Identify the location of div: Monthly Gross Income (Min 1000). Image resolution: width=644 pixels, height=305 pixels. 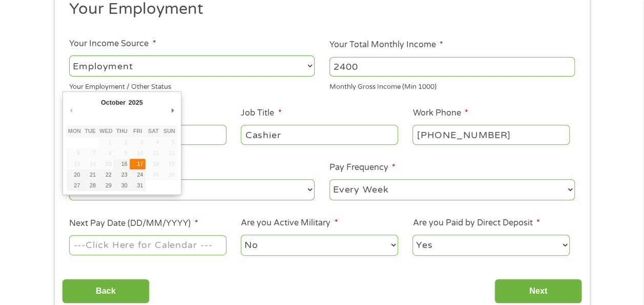
(452, 85).